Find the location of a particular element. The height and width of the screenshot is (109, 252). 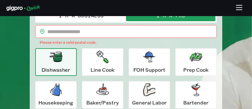

button: FOH Support is located at coordinates (150, 62).